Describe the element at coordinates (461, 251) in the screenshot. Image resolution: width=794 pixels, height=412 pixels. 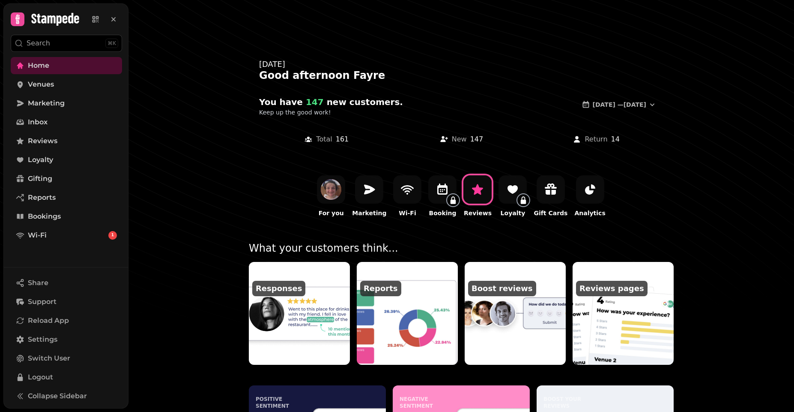
I see `p: What your customers think...` at that location.